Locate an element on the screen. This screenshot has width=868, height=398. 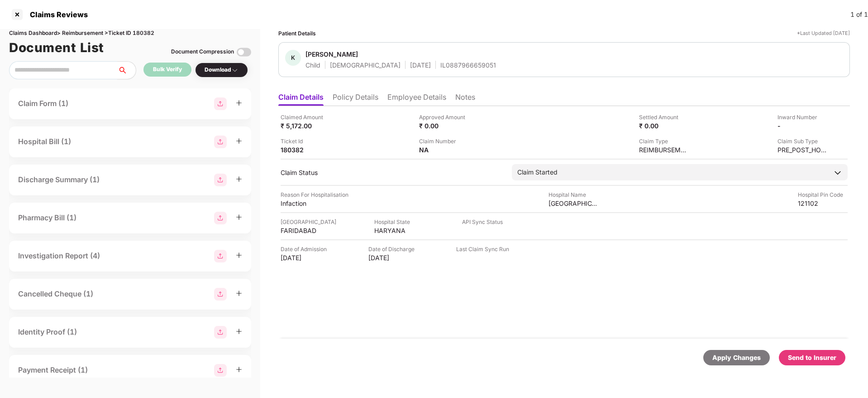
li: Claim Details is located at coordinates (301, 99).